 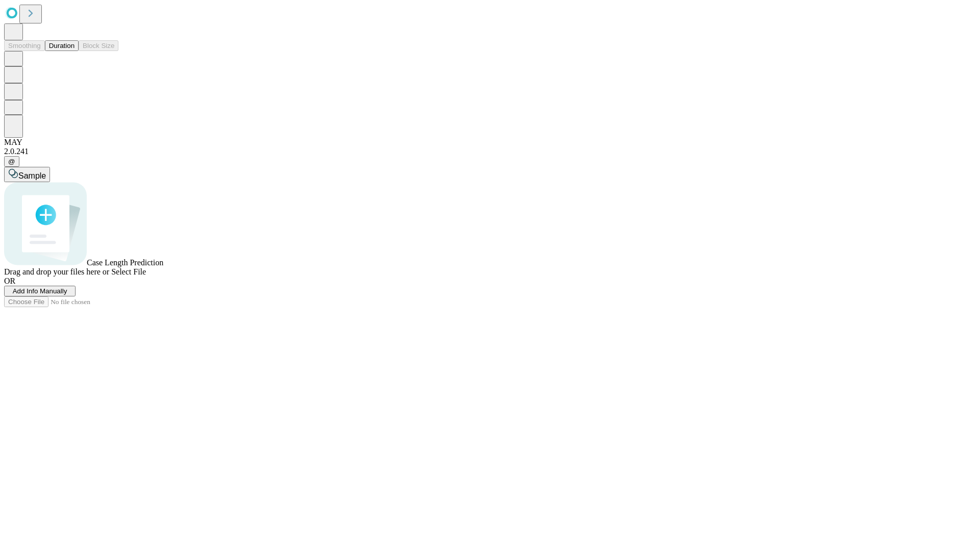 What do you see at coordinates (62, 45) in the screenshot?
I see `button: Duration` at bounding box center [62, 45].